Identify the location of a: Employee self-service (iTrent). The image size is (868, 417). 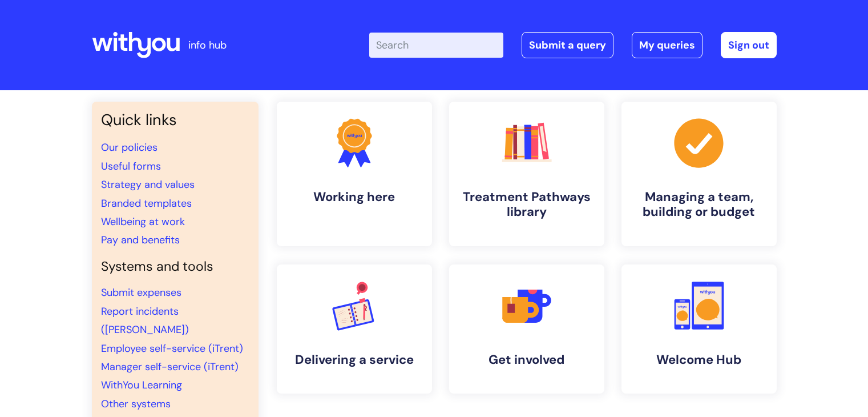
(172, 349).